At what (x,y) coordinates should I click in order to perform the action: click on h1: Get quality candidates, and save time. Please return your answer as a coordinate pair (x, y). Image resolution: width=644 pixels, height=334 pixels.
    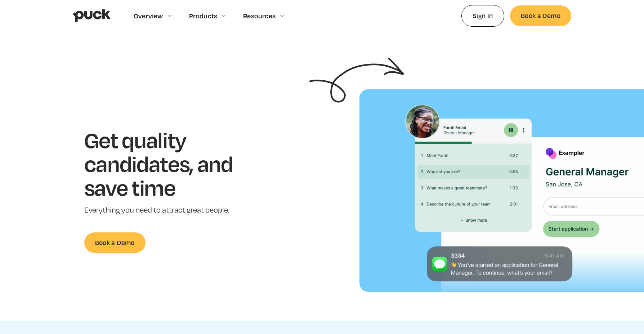
    Looking at the image, I should click on (170, 163).